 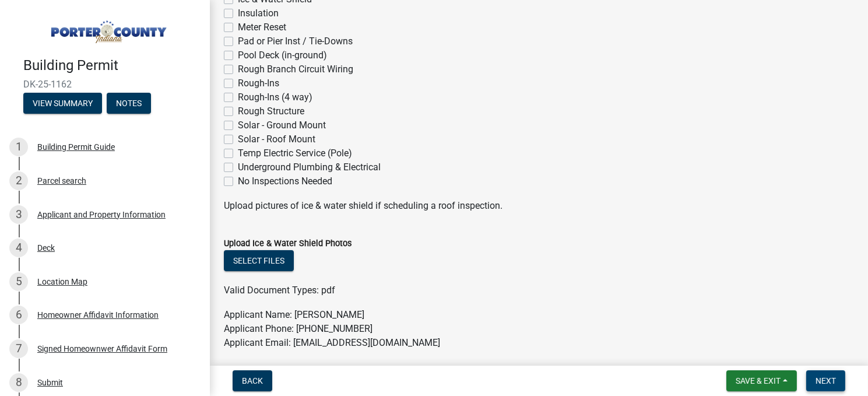 I want to click on label: No Inspections Needed, so click(x=285, y=181).